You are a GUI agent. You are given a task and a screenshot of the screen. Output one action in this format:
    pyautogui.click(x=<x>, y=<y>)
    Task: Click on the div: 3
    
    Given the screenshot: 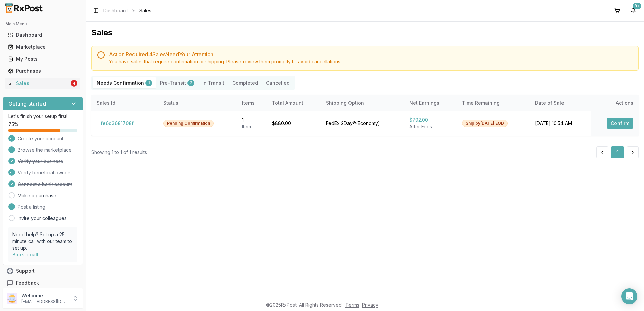 What is the action you would take?
    pyautogui.click(x=191, y=83)
    